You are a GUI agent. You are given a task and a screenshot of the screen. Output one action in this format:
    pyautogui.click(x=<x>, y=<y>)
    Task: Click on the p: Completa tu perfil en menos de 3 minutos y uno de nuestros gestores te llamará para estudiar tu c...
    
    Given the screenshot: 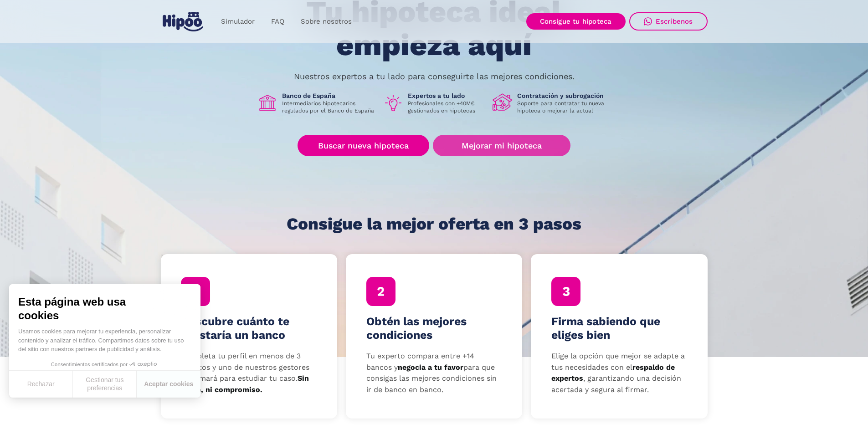 What is the action you would take?
    pyautogui.click(x=249, y=373)
    